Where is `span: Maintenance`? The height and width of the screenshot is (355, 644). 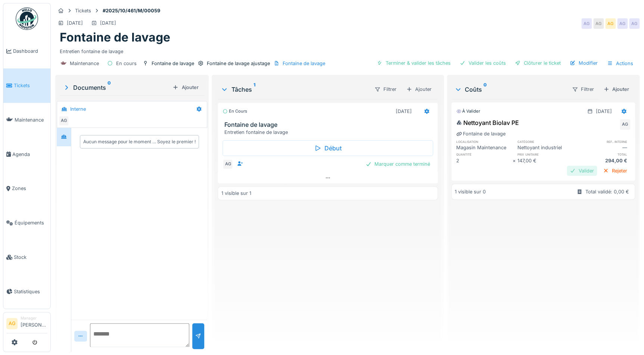 span: Maintenance is located at coordinates (31, 119).